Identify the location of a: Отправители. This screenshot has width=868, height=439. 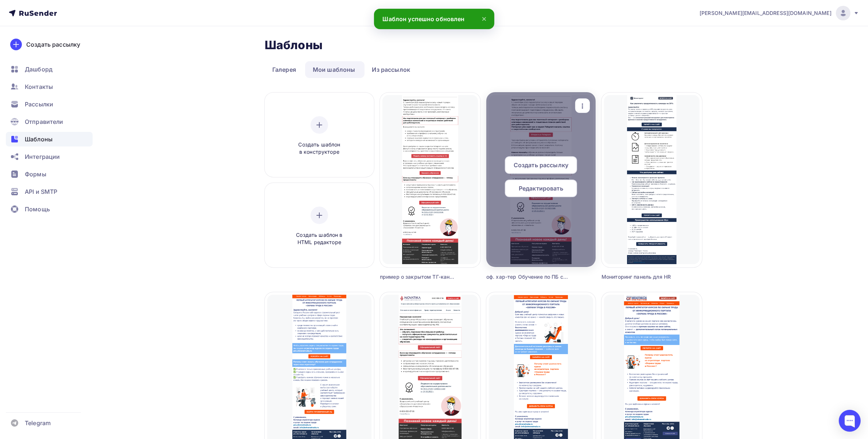
(49, 121).